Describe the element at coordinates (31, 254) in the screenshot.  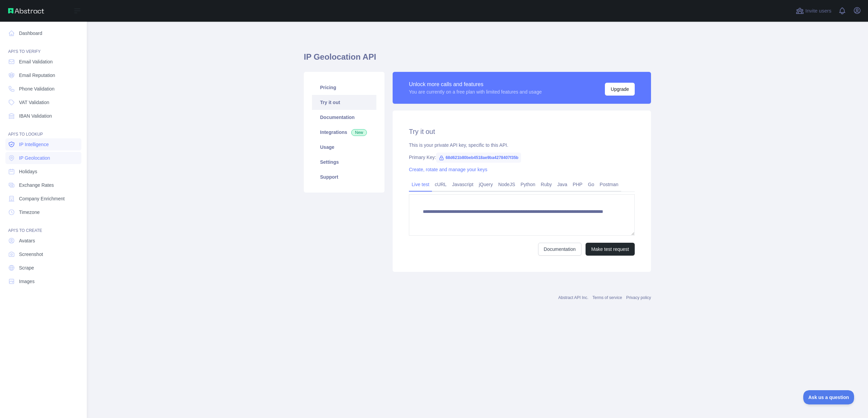
I see `span: Screenshot` at that location.